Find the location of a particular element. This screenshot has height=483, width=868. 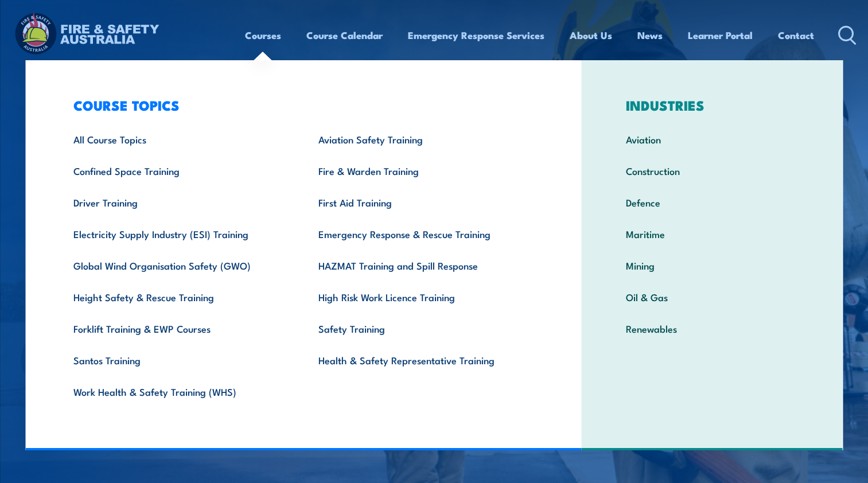

a: Construction is located at coordinates (712, 171).